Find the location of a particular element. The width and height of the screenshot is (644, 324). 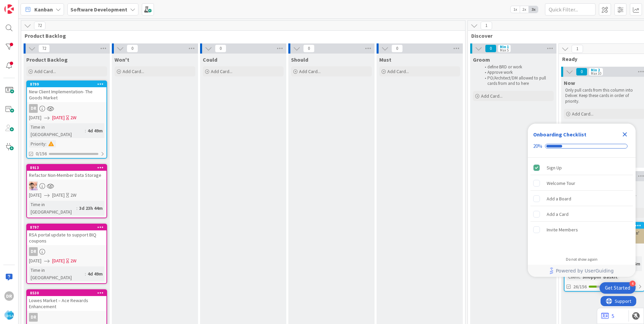

li: Approve work is located at coordinates (517, 73).